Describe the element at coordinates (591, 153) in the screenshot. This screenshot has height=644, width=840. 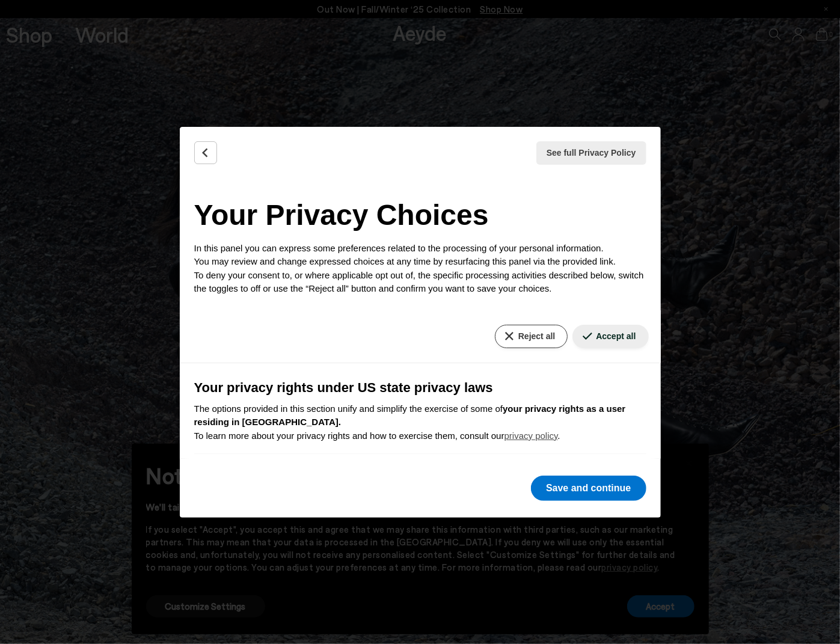
I see `button: See full Privacy Policy` at that location.